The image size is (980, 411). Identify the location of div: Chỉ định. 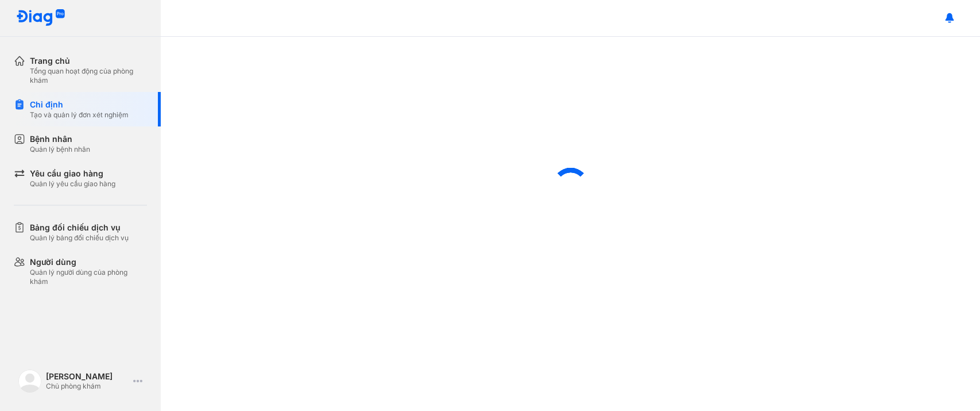
(79, 104).